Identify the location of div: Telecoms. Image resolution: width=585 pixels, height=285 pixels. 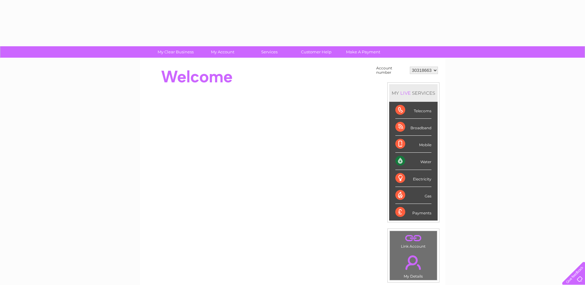
(414, 110).